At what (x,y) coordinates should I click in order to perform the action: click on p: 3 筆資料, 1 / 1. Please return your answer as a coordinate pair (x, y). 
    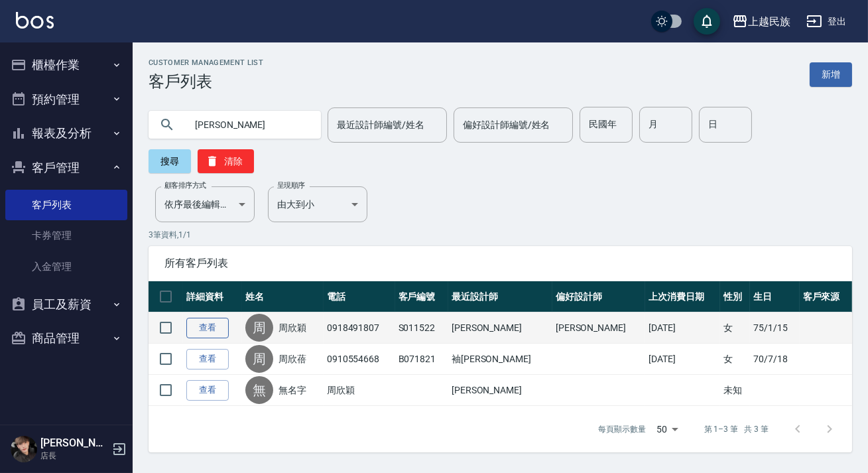
    Looking at the image, I should click on (500, 235).